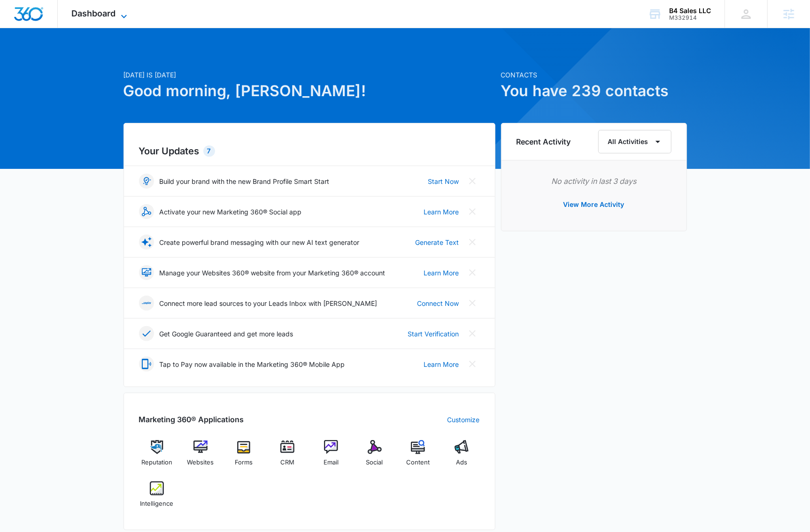  I want to click on a: Social, so click(374, 457).